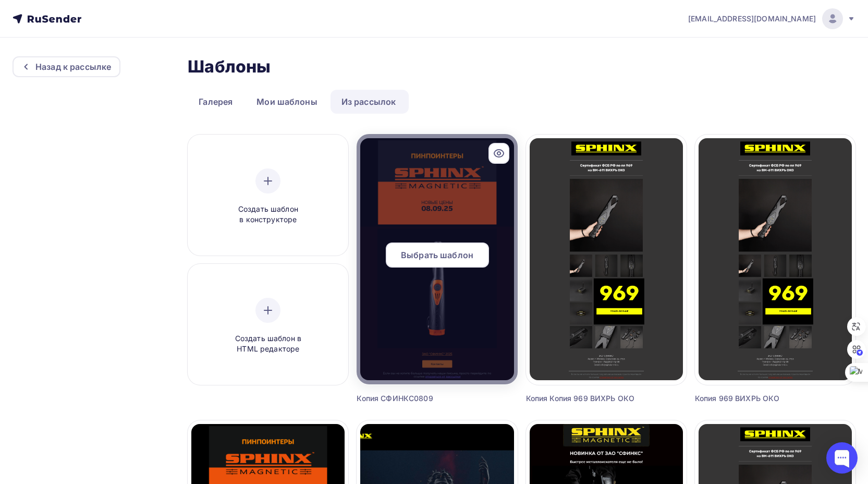  I want to click on a: Из рассылок, so click(368, 101).